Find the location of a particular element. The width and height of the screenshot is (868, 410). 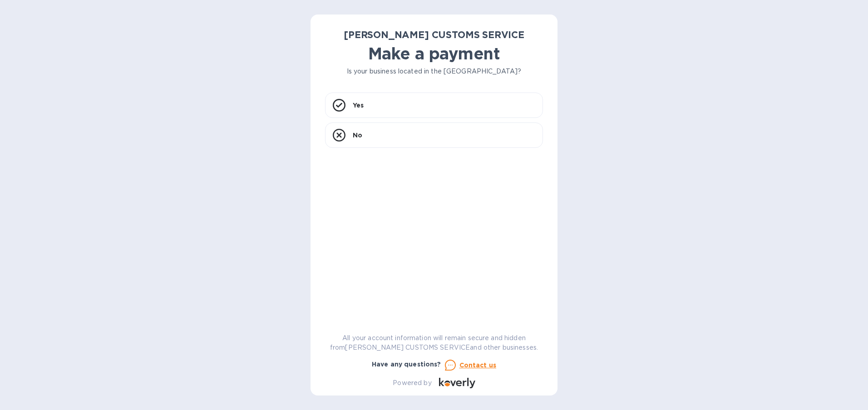

h1: Make a payment is located at coordinates (434, 53).